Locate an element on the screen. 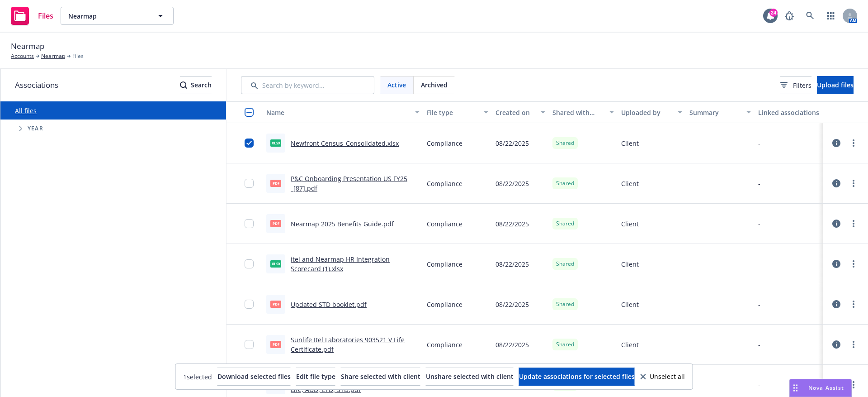 The image size is (868, 397). button: Uploaded by is located at coordinates (652, 112).